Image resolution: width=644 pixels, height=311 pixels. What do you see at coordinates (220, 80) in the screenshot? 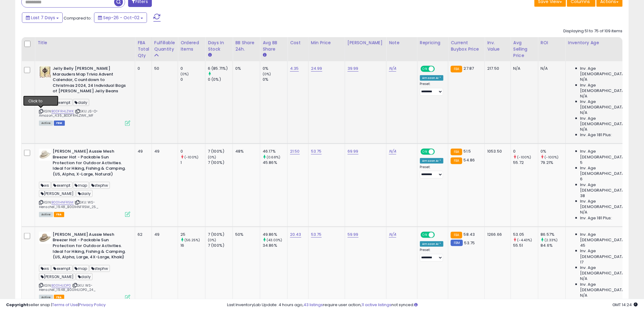
I see `div: 0 (0%)` at bounding box center [220, 80].